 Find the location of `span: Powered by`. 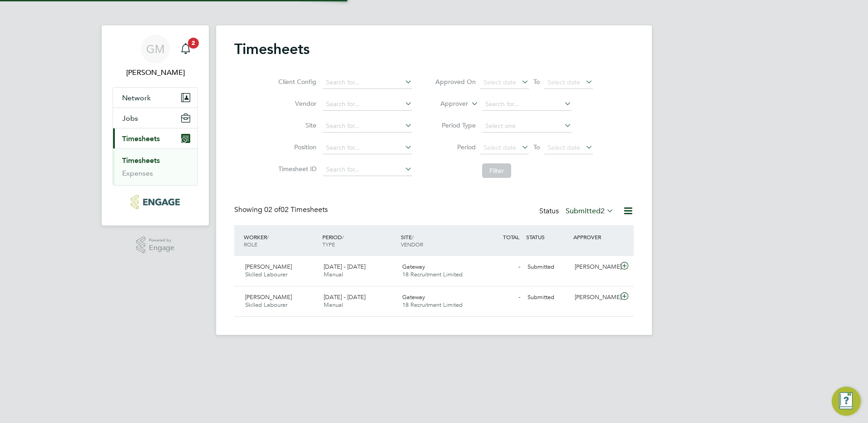

span: Powered by is located at coordinates (161, 240).